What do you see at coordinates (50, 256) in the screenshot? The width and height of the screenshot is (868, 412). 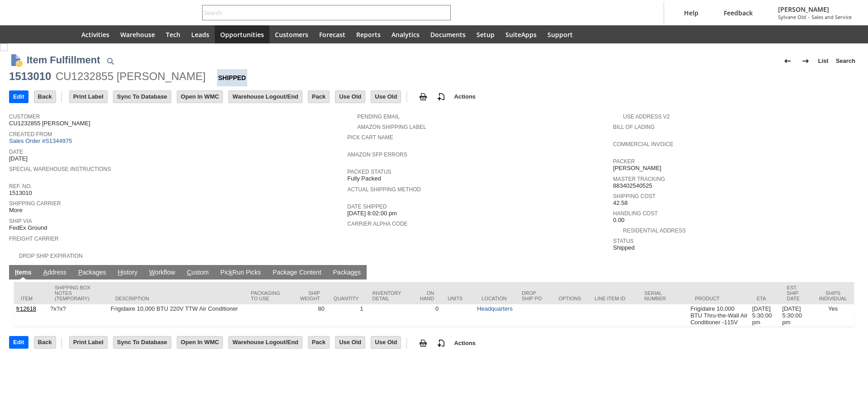 I see `a: Drop Ship Expiration` at bounding box center [50, 256].